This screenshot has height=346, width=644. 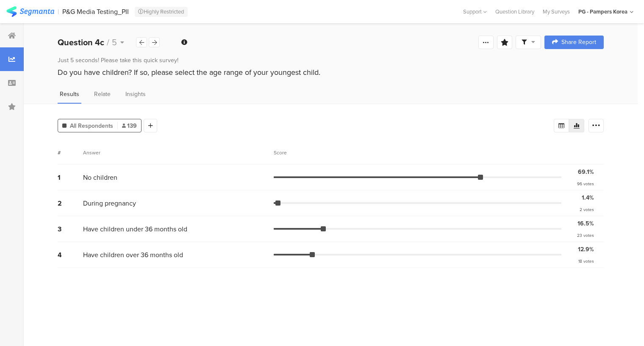 I want to click on font: Insights, so click(x=135, y=93).